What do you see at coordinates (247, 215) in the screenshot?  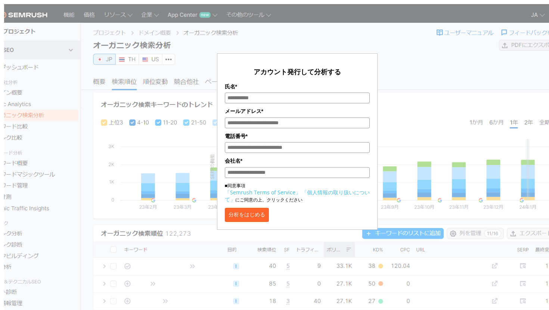 I see `button: 分析をはじめる` at bounding box center [247, 215].